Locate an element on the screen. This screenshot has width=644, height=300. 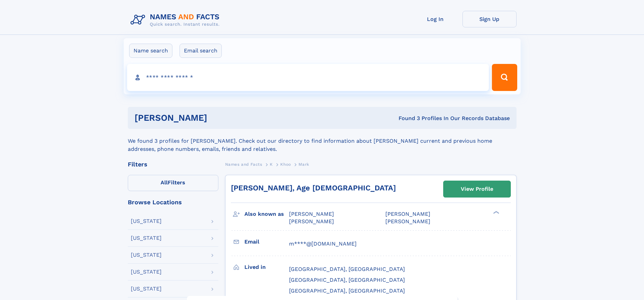
a: View Profile is located at coordinates (477, 189).